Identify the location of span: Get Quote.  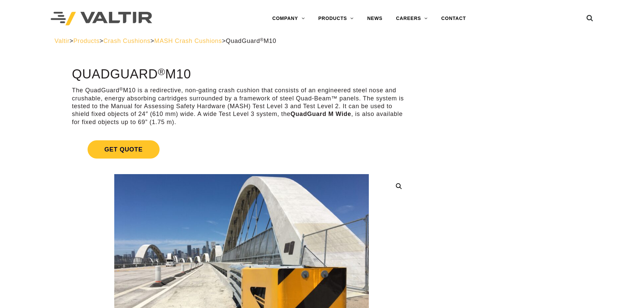
(123, 149).